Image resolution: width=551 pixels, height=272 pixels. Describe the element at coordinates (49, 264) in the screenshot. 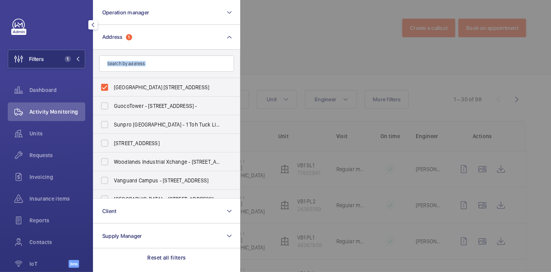

I see `span: IoT` at that location.